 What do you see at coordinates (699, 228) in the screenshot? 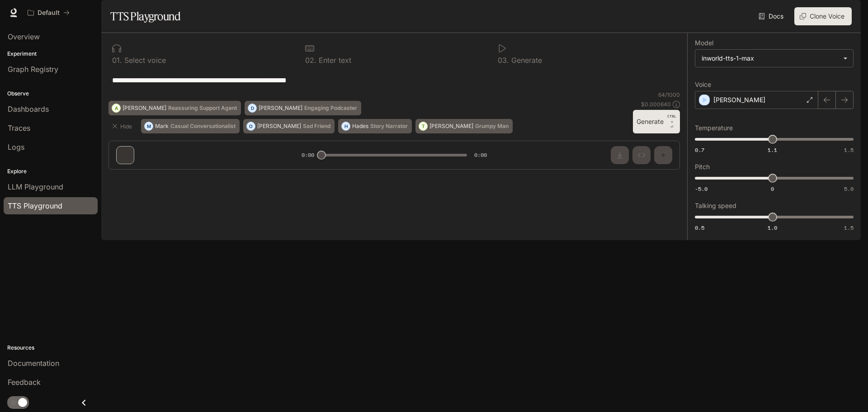
I see `span: 0.5` at bounding box center [699, 228].